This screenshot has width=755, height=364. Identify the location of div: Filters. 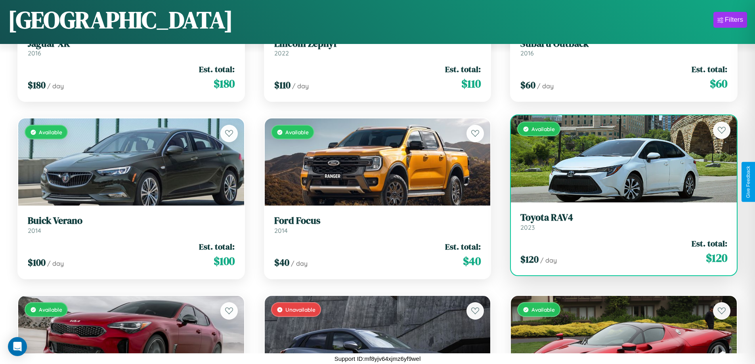
(734, 20).